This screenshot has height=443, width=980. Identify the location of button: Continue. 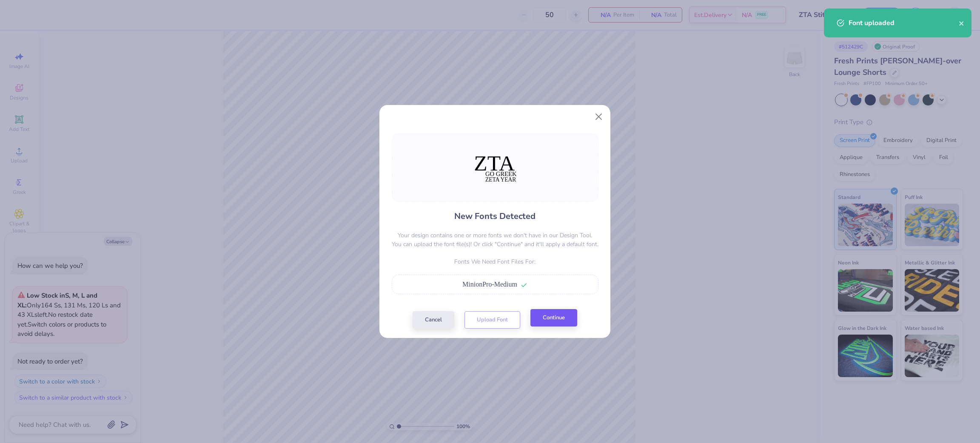
(554, 317).